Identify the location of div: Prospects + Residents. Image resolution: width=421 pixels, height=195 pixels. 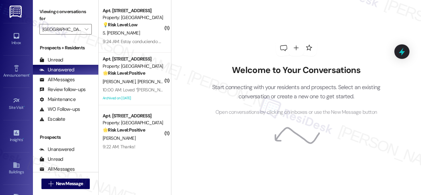
(65, 48).